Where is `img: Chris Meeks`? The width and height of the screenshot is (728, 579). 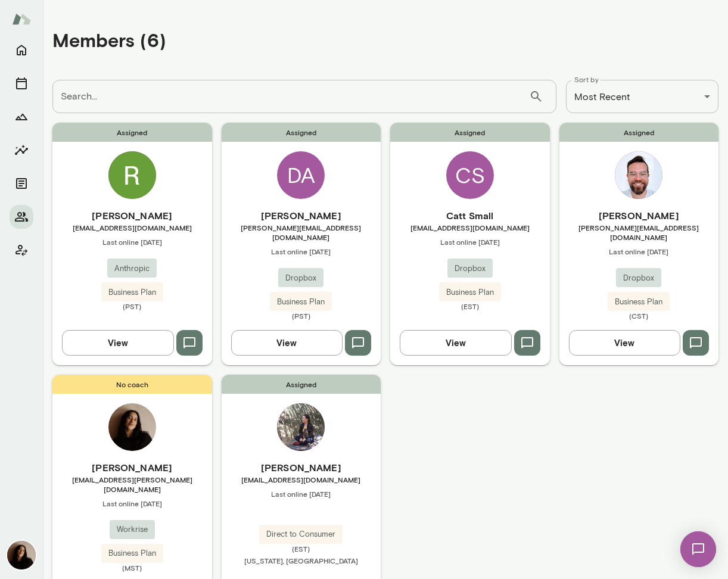
img: Chris Meeks is located at coordinates (639, 175).